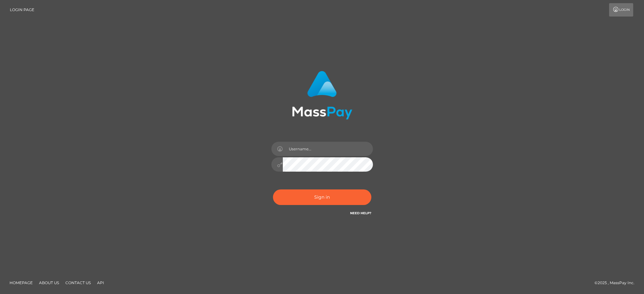 The height and width of the screenshot is (294, 644). I want to click on a: Need Help?, so click(361, 213).